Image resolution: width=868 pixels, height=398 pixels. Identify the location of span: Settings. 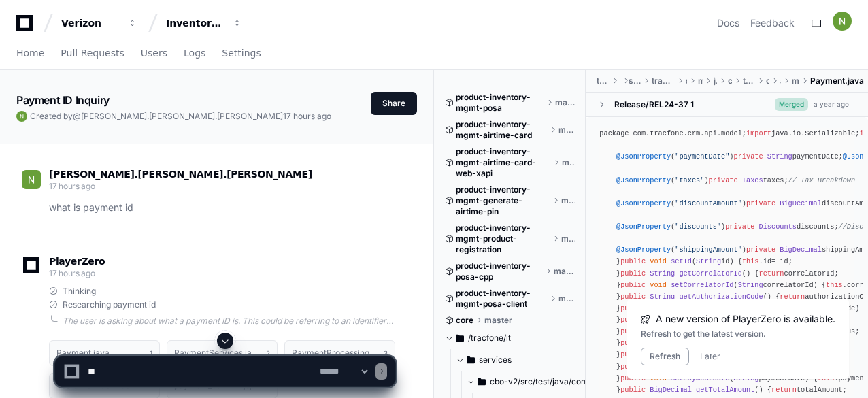
(241, 53).